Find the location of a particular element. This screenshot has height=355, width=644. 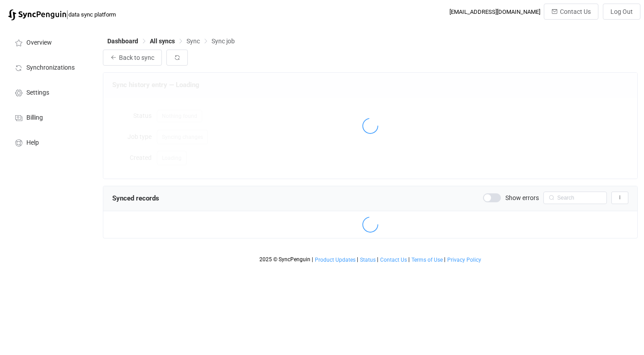

a: Help is located at coordinates (49, 142).